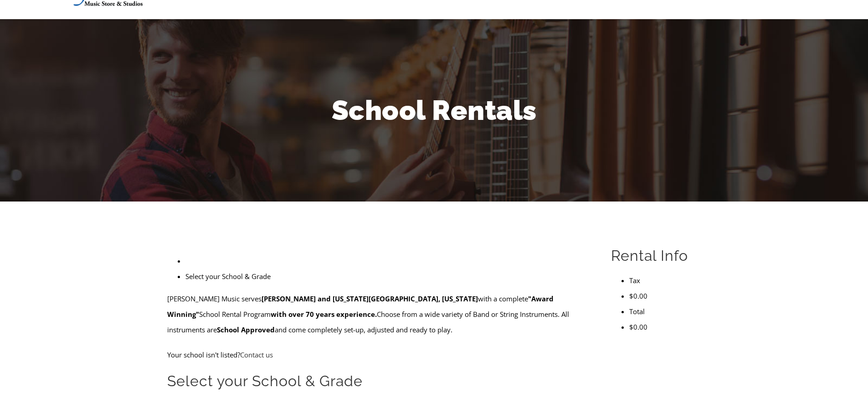 Image resolution: width=868 pixels, height=419 pixels. I want to click on strong: with over 70 years experience., so click(324, 314).